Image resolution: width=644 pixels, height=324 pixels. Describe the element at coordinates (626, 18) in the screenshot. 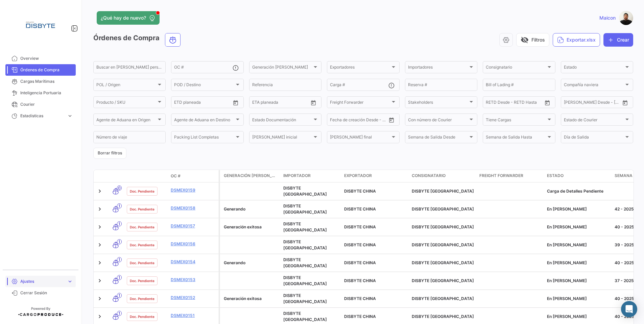

I see `img: MLHC.jpg` at that location.